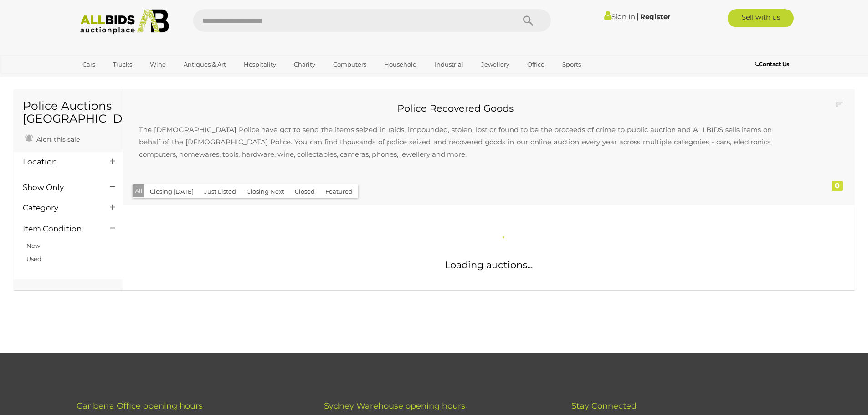 The width and height of the screenshot is (868, 415). I want to click on a: Household, so click(400, 64).